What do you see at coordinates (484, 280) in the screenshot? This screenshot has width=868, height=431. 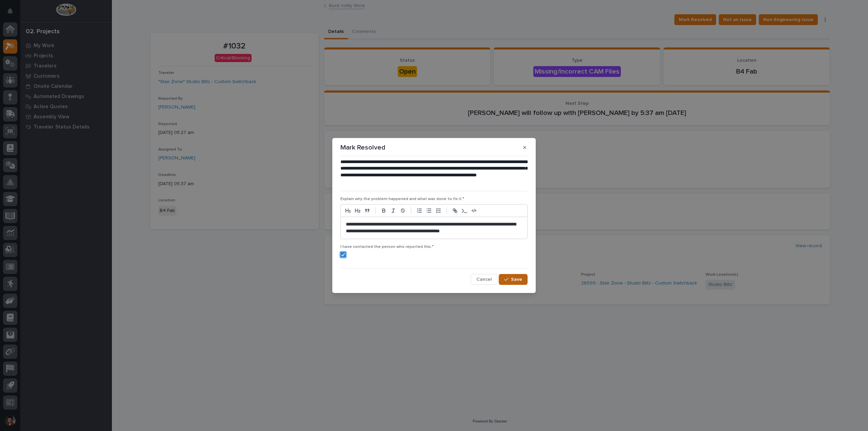 I see `button: Cancel` at bounding box center [484, 280].